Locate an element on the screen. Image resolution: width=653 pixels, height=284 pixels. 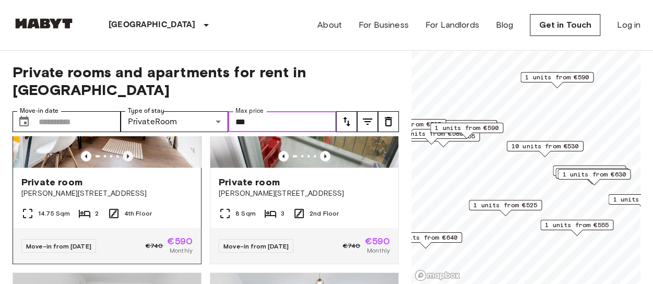
span: 2nd Floor is located at coordinates (324, 214).